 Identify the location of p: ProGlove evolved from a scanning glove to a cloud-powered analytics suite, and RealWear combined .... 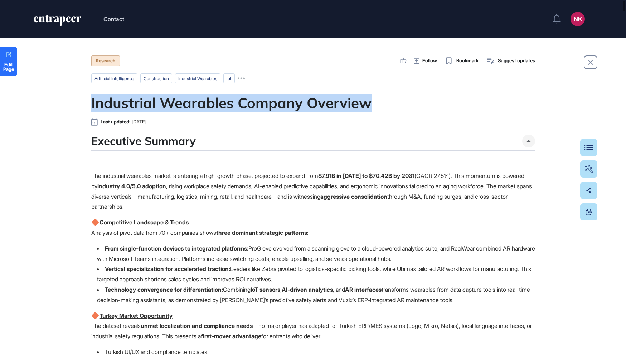
(316, 254).